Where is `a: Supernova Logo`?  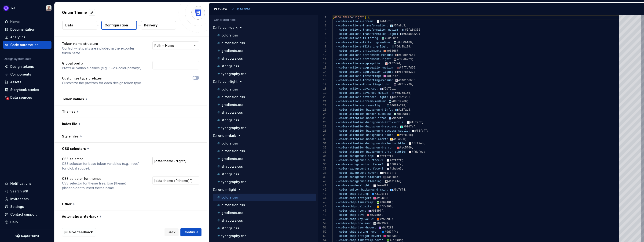
a: Supernova Logo is located at coordinates (27, 236).